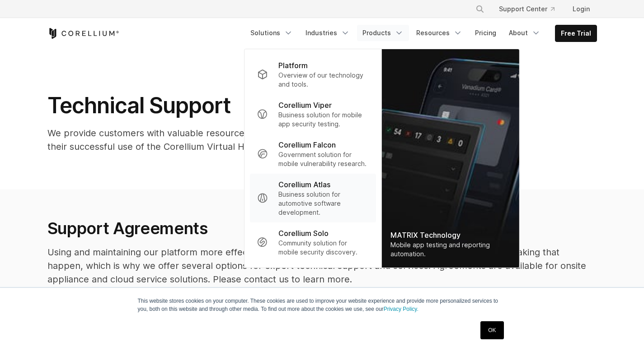 This screenshot has width=644, height=351. What do you see at coordinates (322, 229) in the screenshot?
I see `h2: Support Agreements` at bounding box center [322, 229].